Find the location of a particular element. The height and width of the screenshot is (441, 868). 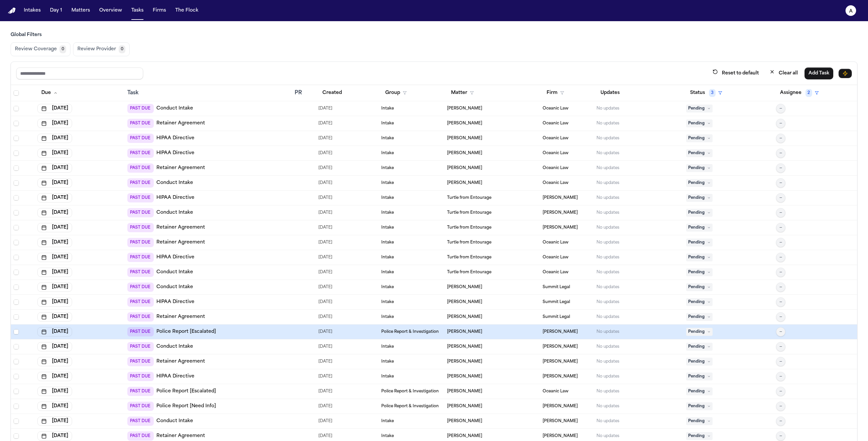

button: Updates is located at coordinates (610, 93).